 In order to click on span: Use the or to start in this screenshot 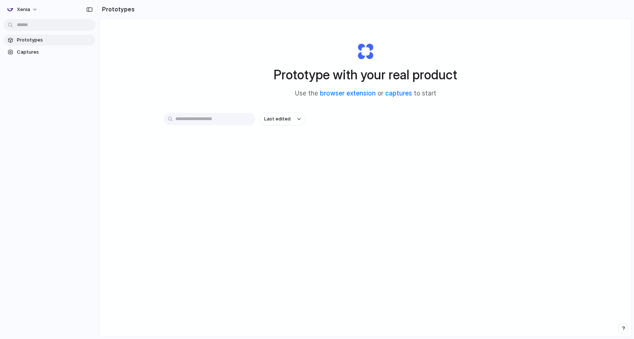, I will do `click(365, 94)`.